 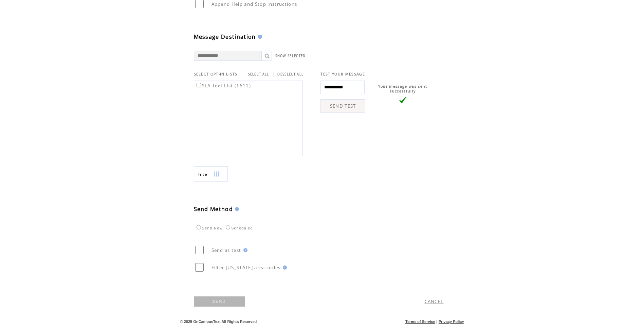 What do you see at coordinates (219, 301) in the screenshot?
I see `a: SEND` at bounding box center [219, 301].